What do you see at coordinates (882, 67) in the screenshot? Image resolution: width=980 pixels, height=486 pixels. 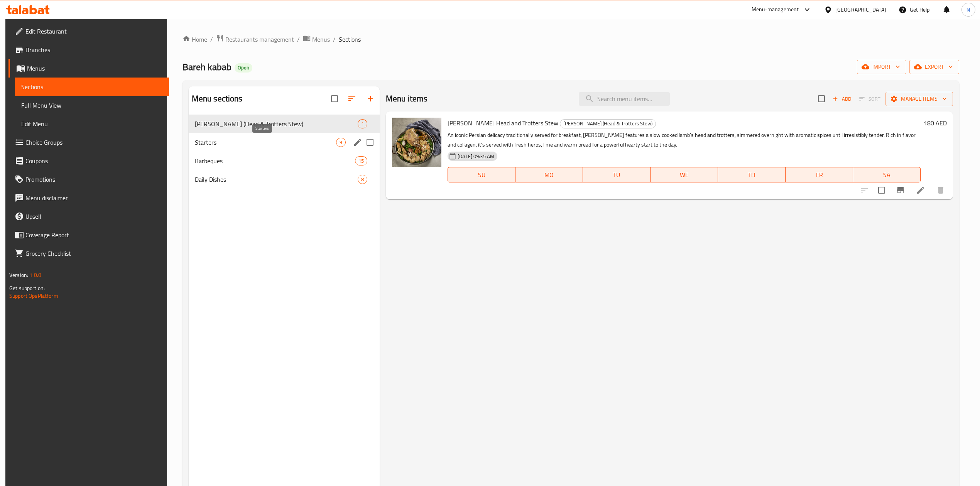 I see `span: import` at bounding box center [882, 67].